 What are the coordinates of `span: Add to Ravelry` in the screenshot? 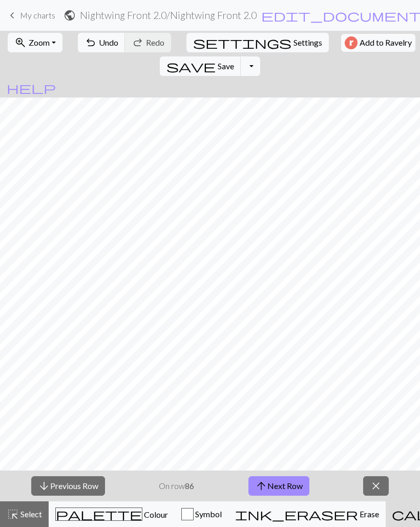 It's located at (386, 42).